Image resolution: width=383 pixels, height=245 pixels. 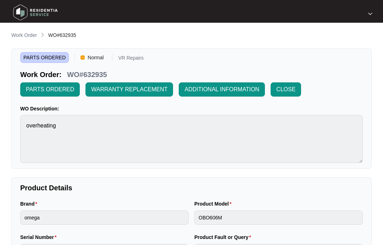 I want to click on label: Brand, so click(x=30, y=204).